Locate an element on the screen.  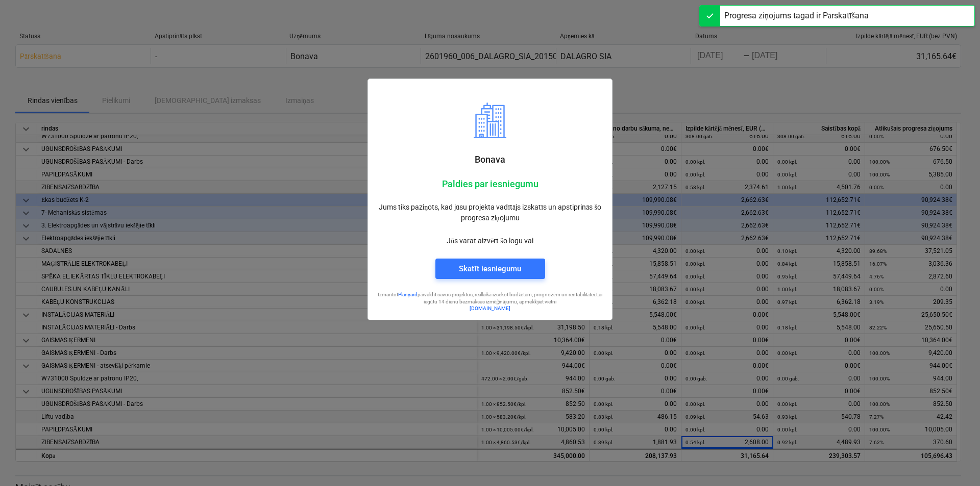
p: Izmantot pārvaldīt savus projektus, reāllaikā izsekot budžetam, prognozēm un rentabilitātei. Lai ... is located at coordinates (490, 298).